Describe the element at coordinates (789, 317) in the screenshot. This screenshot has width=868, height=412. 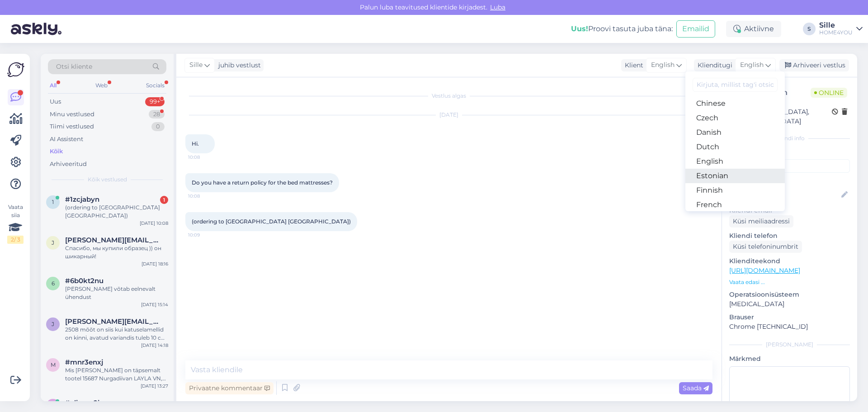
I see `p: Brauser` at that location.